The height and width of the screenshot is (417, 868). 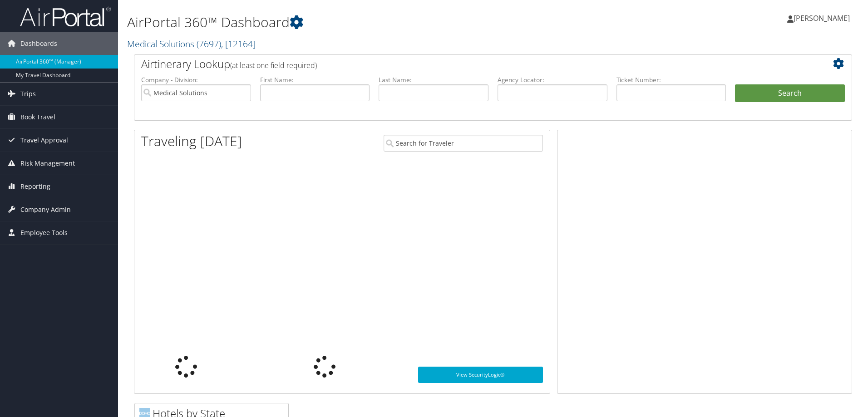 I want to click on label: Ticket Number:, so click(x=672, y=80).